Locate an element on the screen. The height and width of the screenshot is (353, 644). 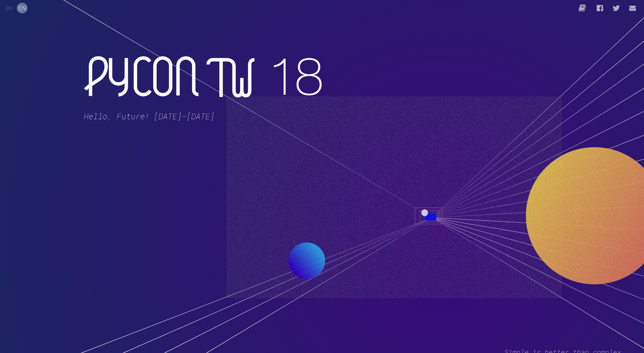
h1: PyCon TW 18 is located at coordinates (203, 78).